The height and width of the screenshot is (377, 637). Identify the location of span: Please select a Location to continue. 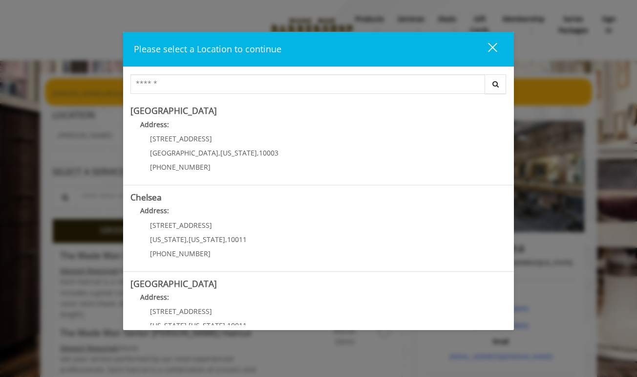
(208, 49).